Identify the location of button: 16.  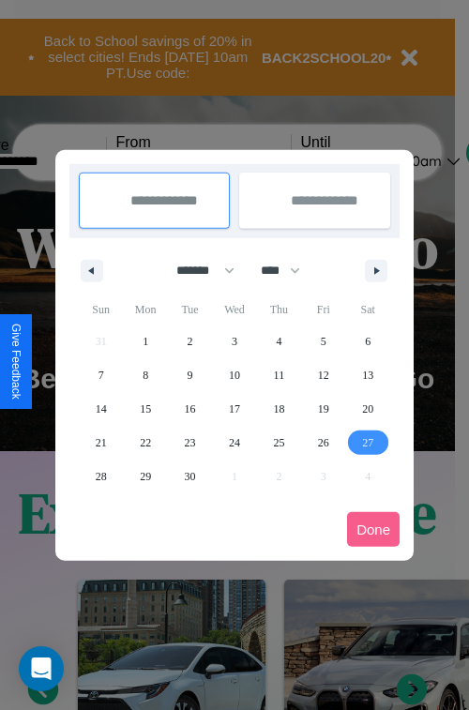
(189, 409).